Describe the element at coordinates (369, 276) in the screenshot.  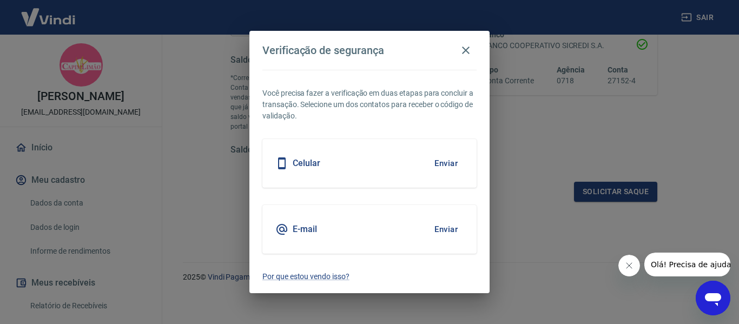
I see `p: Por que estou vendo isso?` at that location.